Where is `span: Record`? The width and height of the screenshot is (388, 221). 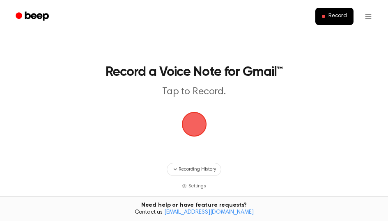
span: Record is located at coordinates (337, 16).